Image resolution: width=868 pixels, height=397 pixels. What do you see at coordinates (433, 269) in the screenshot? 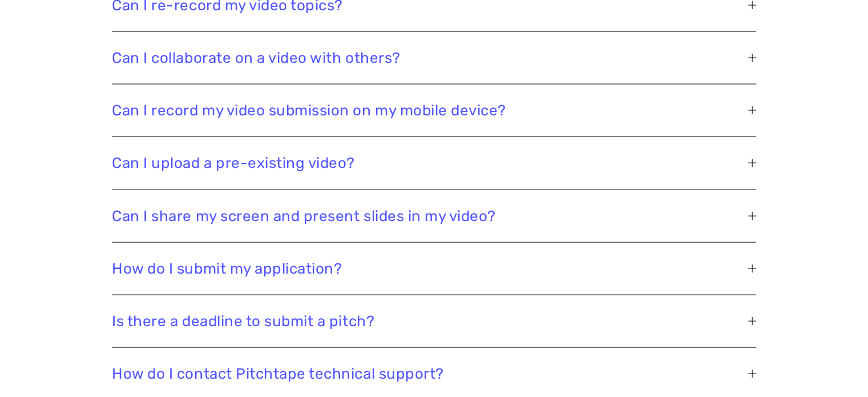
I see `button: How do I submit my application?` at bounding box center [433, 269].